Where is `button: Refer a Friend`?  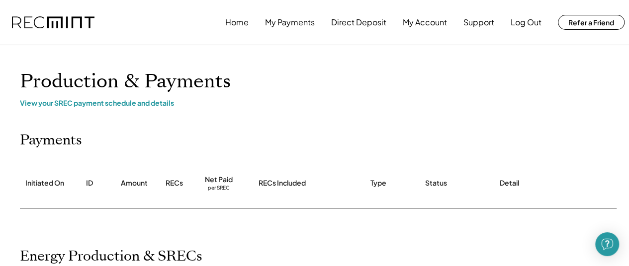
button: Refer a Friend is located at coordinates (591, 22).